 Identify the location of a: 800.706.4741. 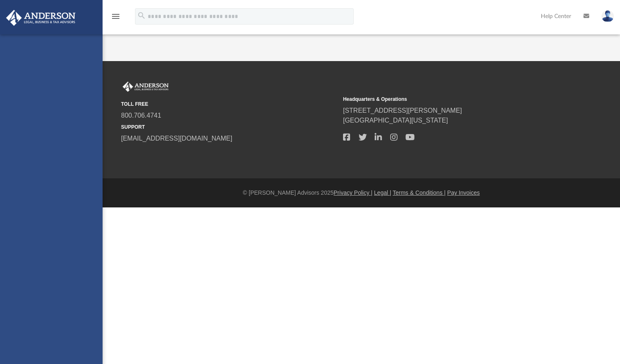
(141, 115).